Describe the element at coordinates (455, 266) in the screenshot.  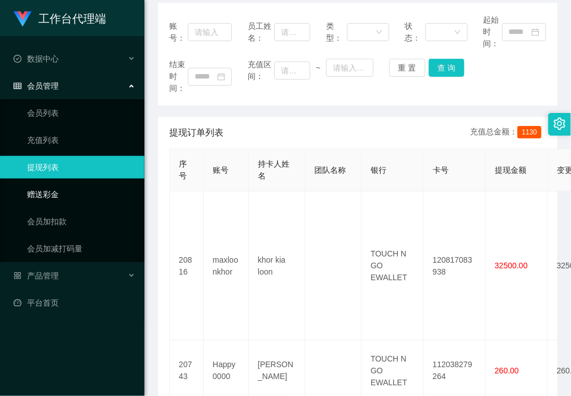
I see `td: 120817083938` at that location.